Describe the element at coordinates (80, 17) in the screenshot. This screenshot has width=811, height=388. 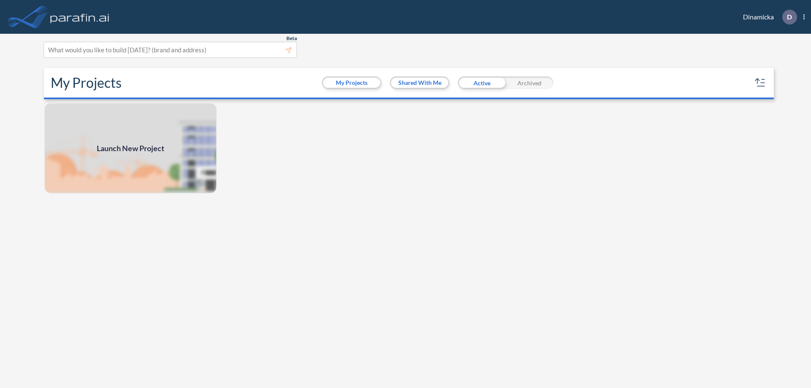
I see `img: logo` at that location.